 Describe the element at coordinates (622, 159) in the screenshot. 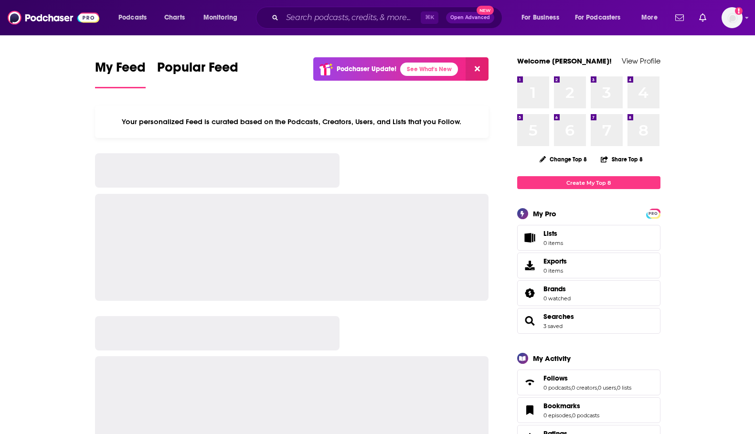

I see `button: Share Top 8` at that location.